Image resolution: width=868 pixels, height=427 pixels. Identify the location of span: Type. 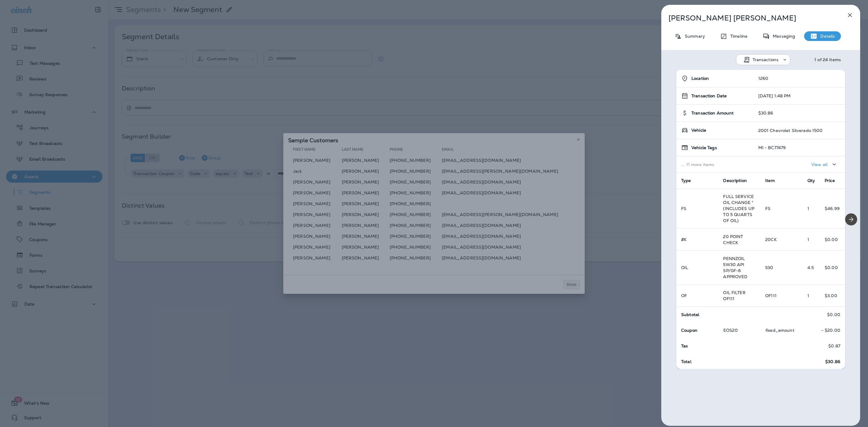
(686, 181).